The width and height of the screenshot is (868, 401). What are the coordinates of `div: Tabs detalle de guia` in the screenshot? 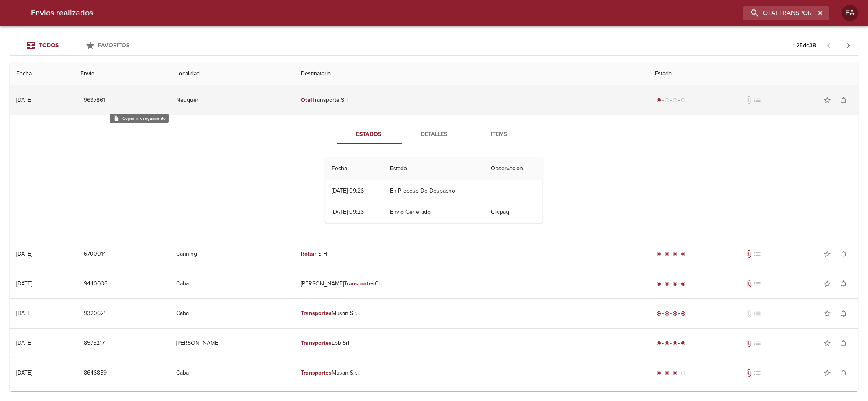 It's located at (434, 134).